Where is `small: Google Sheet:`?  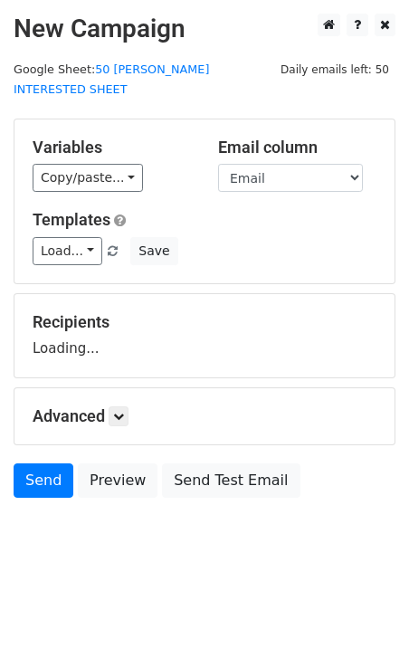
small: Google Sheet: is located at coordinates (111, 80).